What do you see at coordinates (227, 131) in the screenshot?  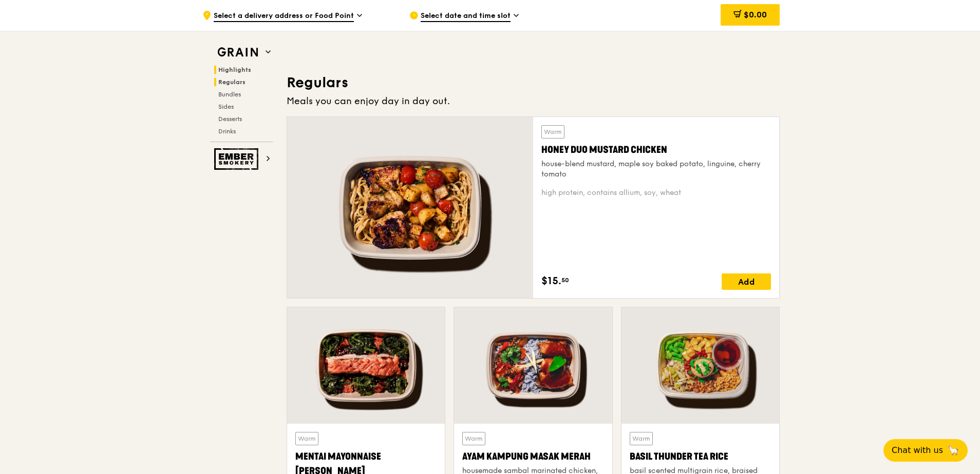 I see `span: Drinks` at bounding box center [227, 131].